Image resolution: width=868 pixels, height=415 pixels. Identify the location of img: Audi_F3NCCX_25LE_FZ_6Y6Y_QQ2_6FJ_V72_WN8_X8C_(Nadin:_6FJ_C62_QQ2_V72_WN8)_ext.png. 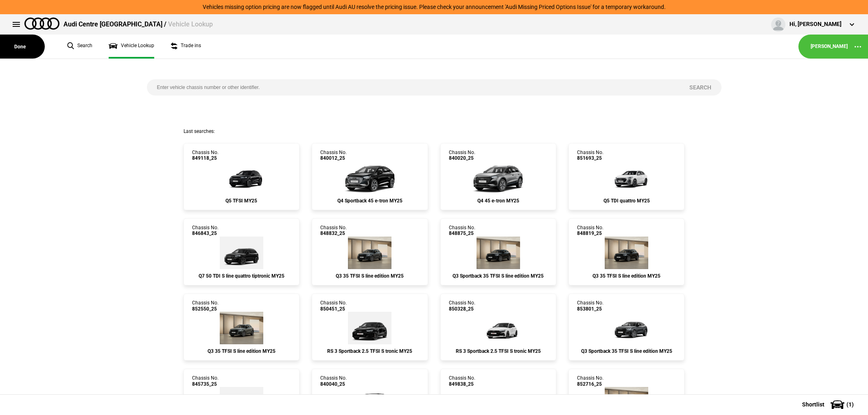
(626, 328).